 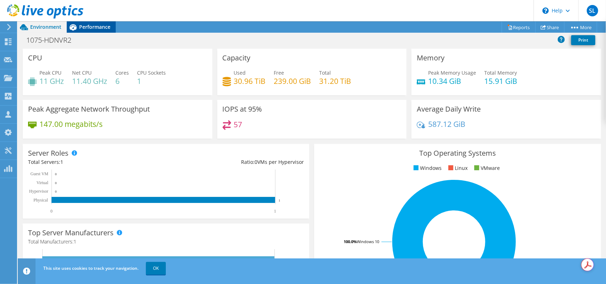 What do you see at coordinates (250, 81) in the screenshot?
I see `h4: 30.96 TiB` at bounding box center [250, 81].